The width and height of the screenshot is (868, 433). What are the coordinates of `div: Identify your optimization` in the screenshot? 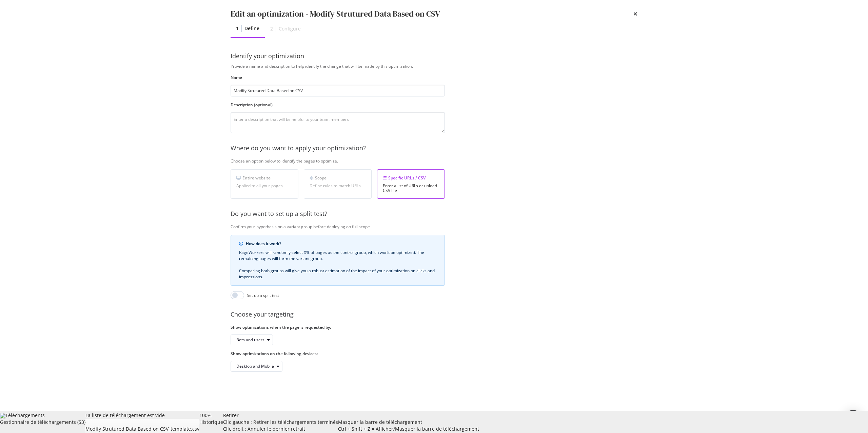 It's located at (434, 56).